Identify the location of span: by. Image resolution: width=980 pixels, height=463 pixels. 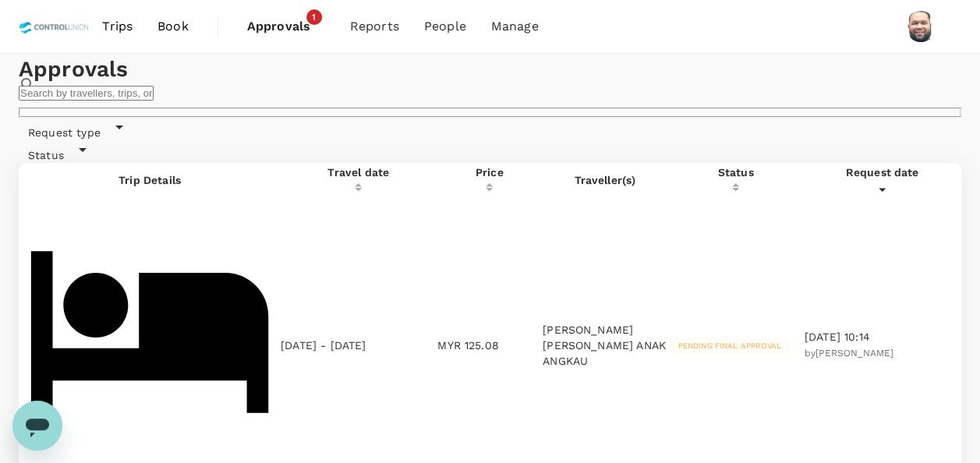
(849, 353).